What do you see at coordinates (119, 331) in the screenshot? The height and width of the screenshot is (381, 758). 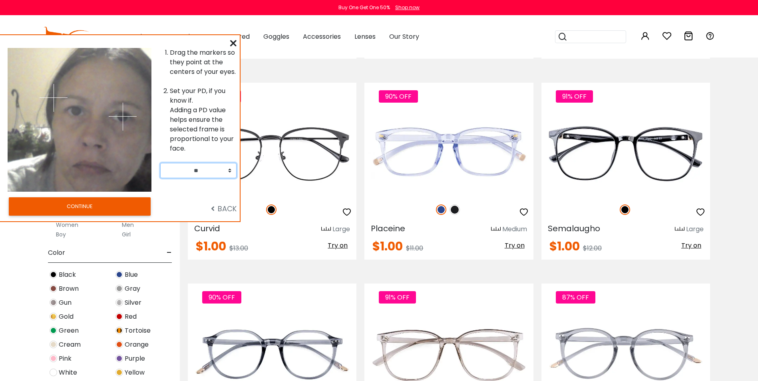 I see `img: Tortoise` at bounding box center [119, 331].